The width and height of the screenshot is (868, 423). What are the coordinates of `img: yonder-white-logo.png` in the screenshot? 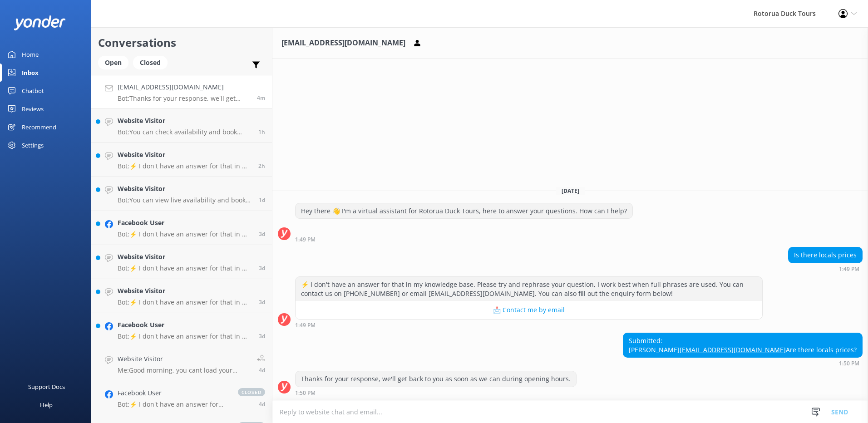 It's located at (40, 23).